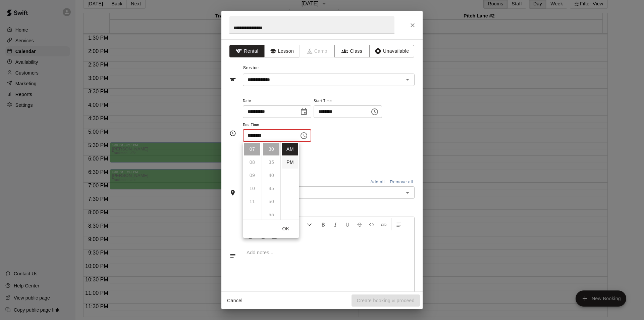 Image resolution: width=644 pixels, height=320 pixels. Describe the element at coordinates (251, 68) in the screenshot. I see `span: Service` at that location.